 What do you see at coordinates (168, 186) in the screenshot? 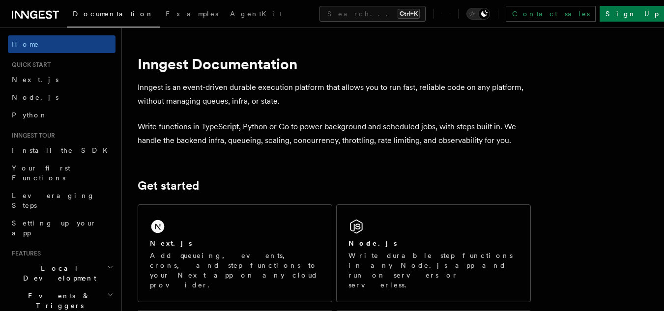
I see `a: Get started` at bounding box center [168, 186].